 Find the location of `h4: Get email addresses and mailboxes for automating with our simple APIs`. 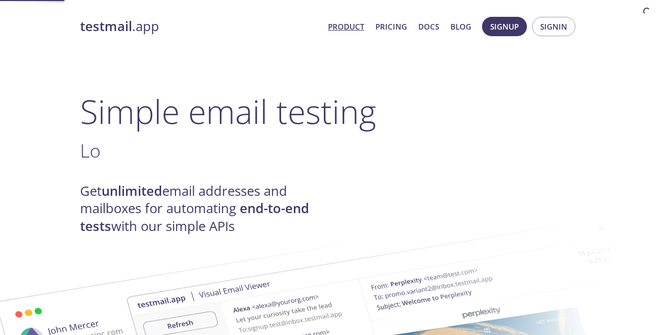

h4: Get email addresses and mailboxes for automating with our simple APIs is located at coordinates (205, 209).